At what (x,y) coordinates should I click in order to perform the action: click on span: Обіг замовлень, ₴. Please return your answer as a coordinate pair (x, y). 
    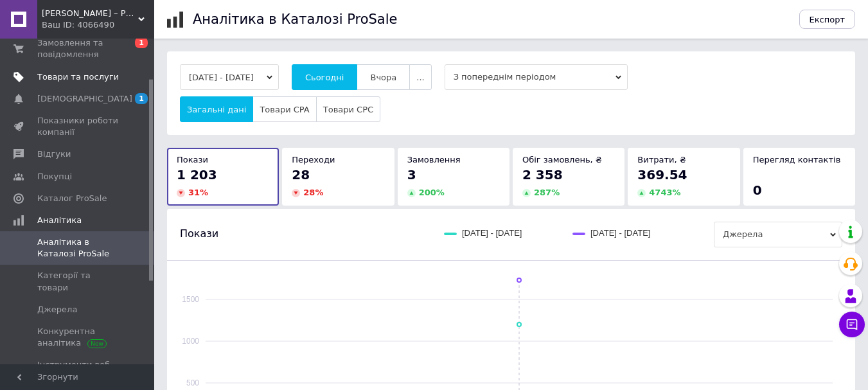
    Looking at the image, I should click on (563, 160).